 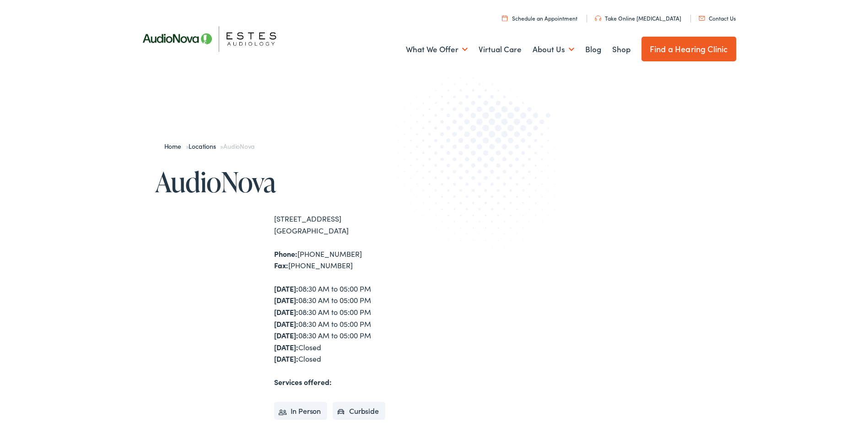 What do you see at coordinates (286, 253) in the screenshot?
I see `strong: Phone:` at bounding box center [286, 253].